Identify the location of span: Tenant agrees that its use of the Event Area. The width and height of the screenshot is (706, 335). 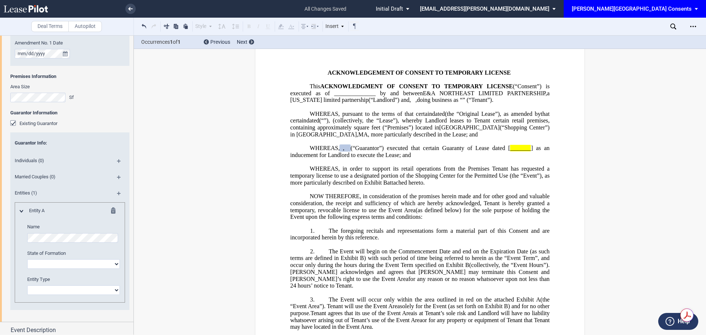
(362, 313).